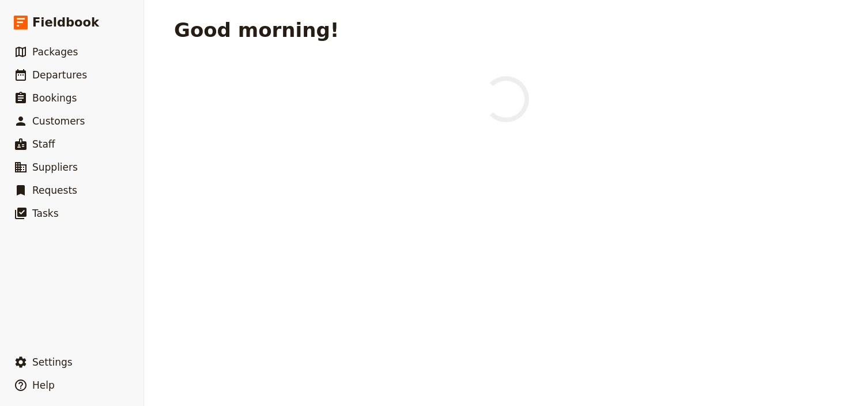 The height and width of the screenshot is (406, 868). What do you see at coordinates (55, 52) in the screenshot?
I see `span: Packages` at bounding box center [55, 52].